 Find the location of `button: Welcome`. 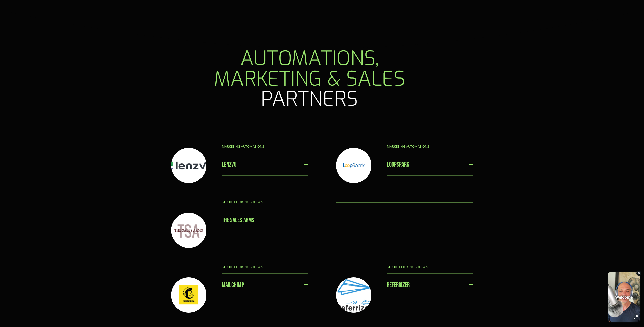

button: Welcome is located at coordinates (19, 28).